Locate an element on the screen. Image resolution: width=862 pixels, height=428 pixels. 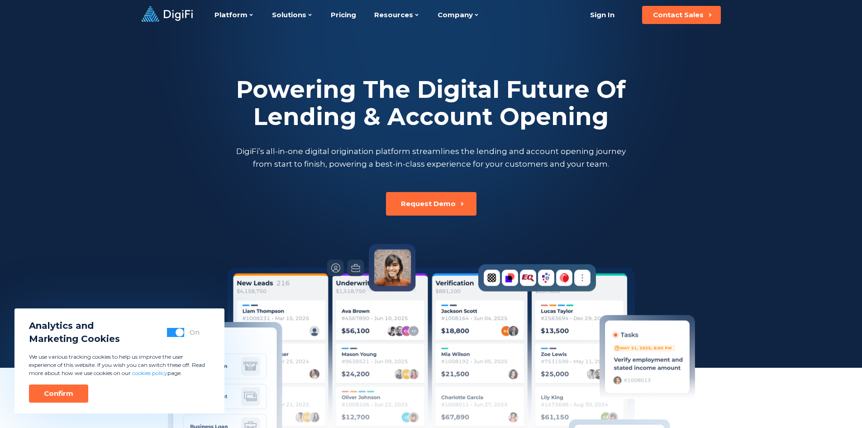
span: Analytics and is located at coordinates (74, 325).